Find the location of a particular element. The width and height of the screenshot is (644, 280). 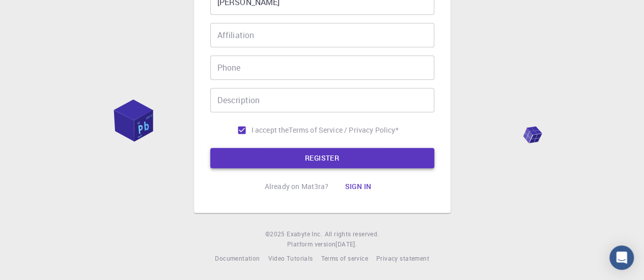

span: Privacy statement is located at coordinates (403, 259).